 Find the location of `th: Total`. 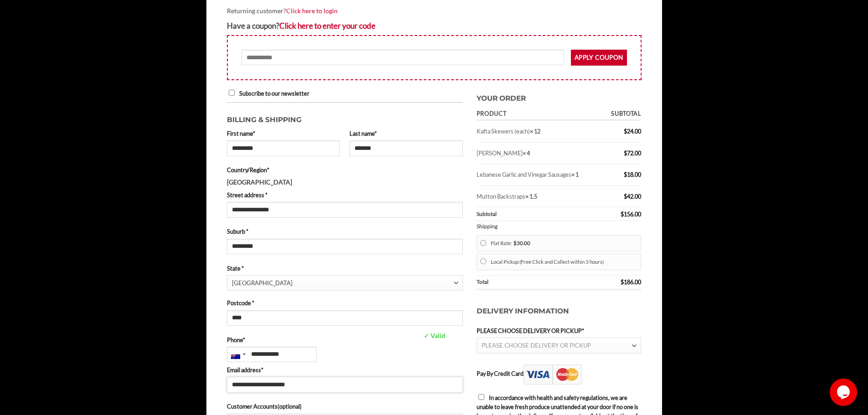

th: Total is located at coordinates (539, 283).